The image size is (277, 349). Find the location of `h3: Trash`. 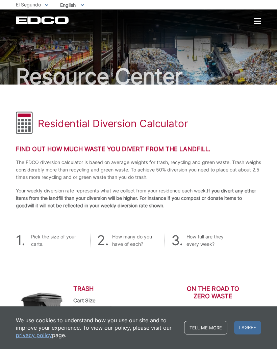

h3: Trash is located at coordinates (95, 289).